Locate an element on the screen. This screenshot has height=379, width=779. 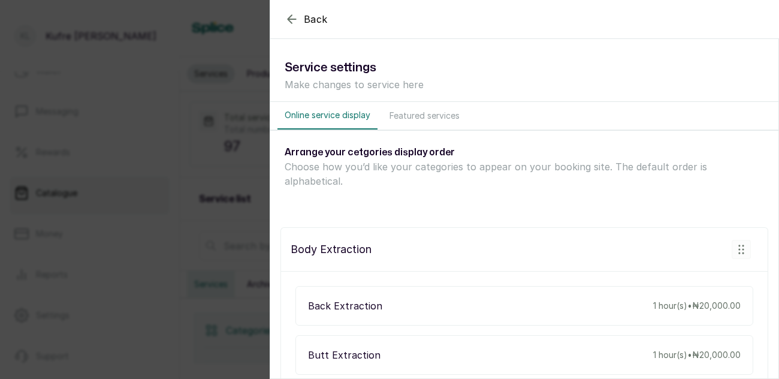
p: Make changes to service here is located at coordinates (524, 84).